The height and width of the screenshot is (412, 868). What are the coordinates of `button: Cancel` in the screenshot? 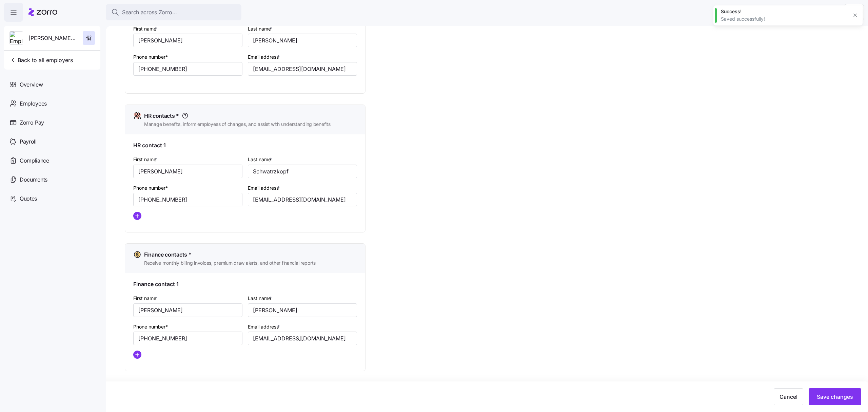 It's located at (788, 396).